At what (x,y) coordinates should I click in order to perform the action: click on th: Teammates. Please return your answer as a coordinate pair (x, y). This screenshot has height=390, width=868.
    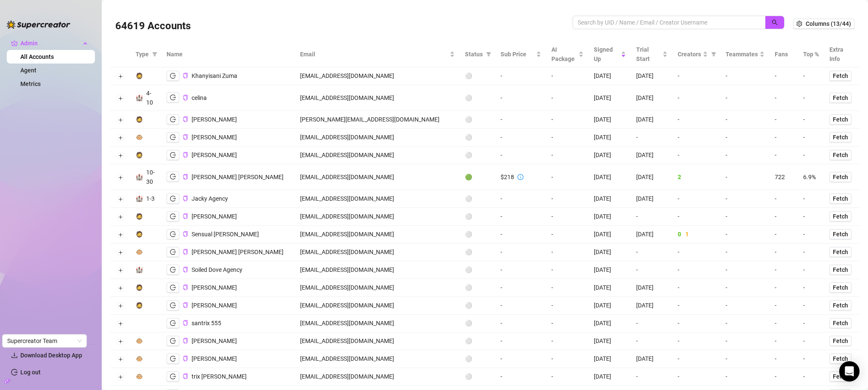
    Looking at the image, I should click on (745, 54).